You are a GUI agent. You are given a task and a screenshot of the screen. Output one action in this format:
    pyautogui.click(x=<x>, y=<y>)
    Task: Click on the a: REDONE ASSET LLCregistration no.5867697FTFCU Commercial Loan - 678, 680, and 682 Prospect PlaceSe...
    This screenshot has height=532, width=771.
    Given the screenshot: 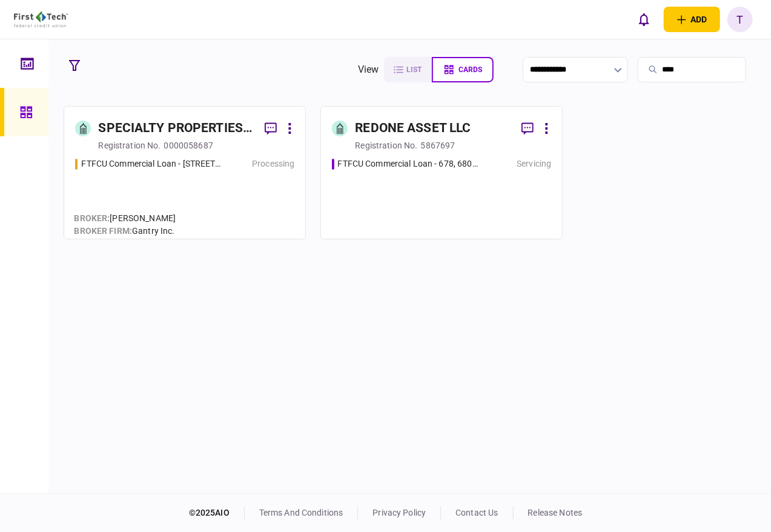 What is the action you would take?
    pyautogui.click(x=442, y=173)
    